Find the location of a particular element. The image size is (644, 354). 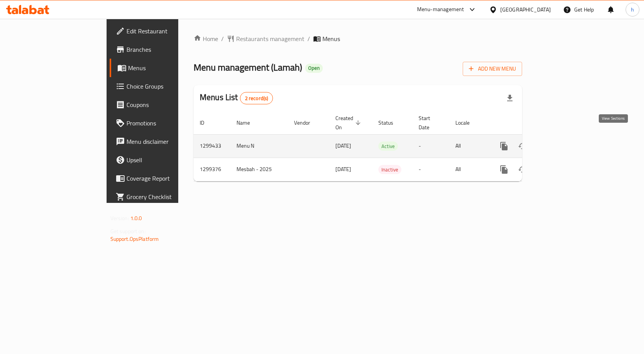

span: Active is located at coordinates (388, 146).